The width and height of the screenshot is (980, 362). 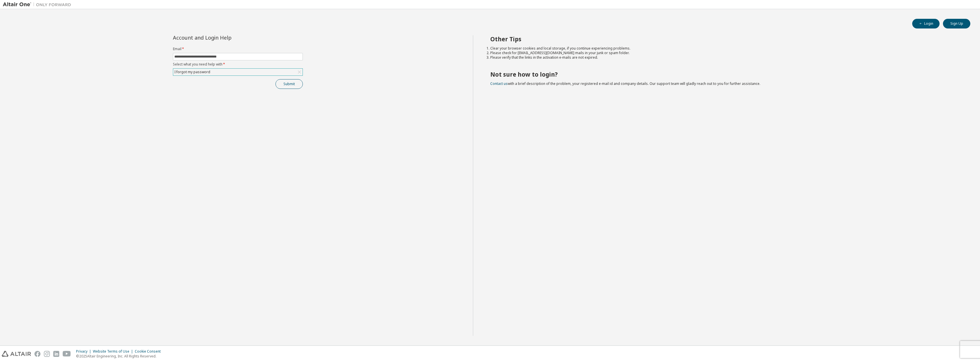 What do you see at coordinates (56, 354) in the screenshot?
I see `img: linkedin.svg` at bounding box center [56, 354].